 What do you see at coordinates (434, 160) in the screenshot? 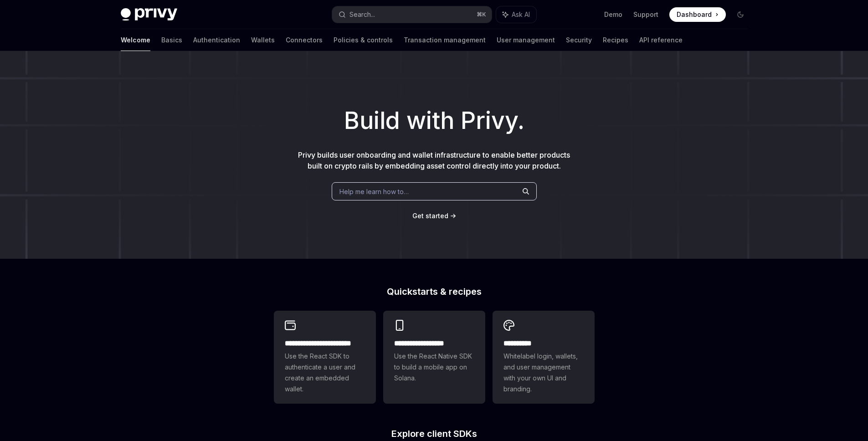
I see `span: Privy builds user onboarding and wallet infrastructure to enable better products built on crypto ...` at bounding box center [434, 160].